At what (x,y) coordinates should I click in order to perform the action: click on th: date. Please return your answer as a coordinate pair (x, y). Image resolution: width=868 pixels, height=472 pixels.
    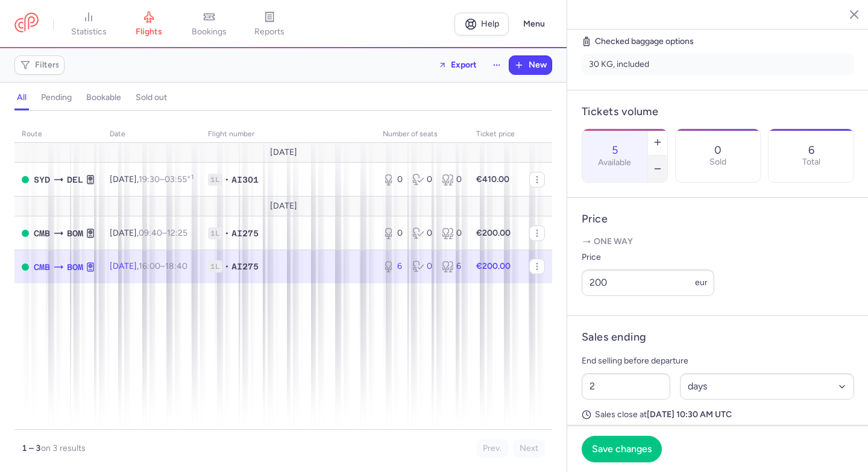
    Looking at the image, I should click on (151, 134).